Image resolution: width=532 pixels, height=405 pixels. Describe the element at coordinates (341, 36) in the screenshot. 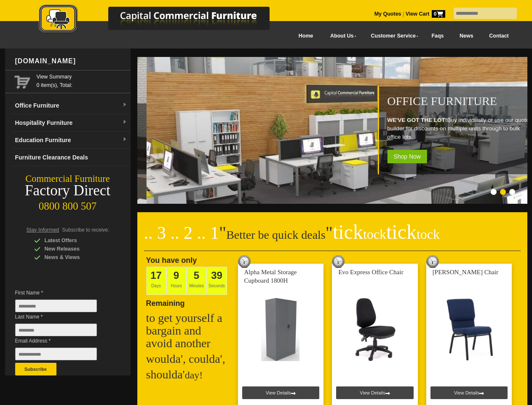

I see `a: About Us` at that location.